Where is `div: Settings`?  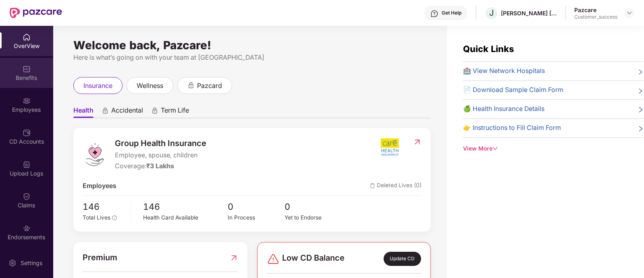 div: Settings is located at coordinates (31, 263).